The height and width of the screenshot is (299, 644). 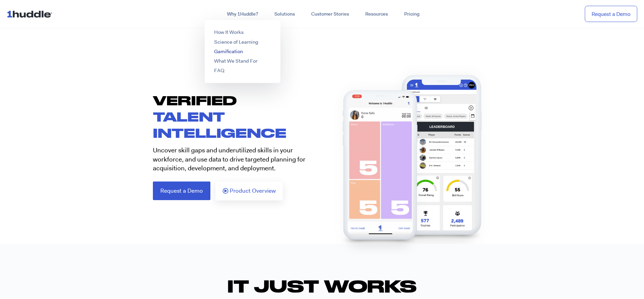 What do you see at coordinates (249, 191) in the screenshot?
I see `a: Product Overview` at bounding box center [249, 191].